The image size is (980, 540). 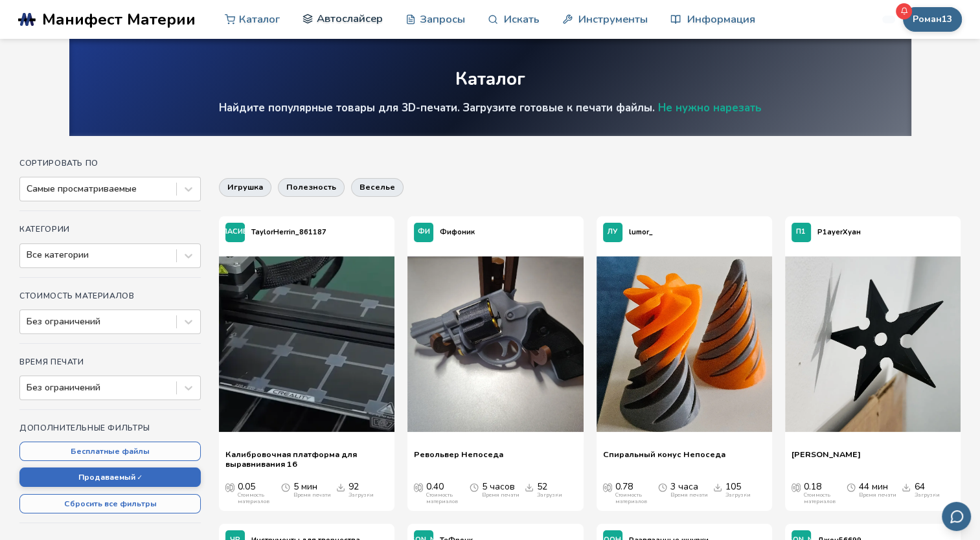 I want to click on h4: Категории, so click(x=110, y=230).